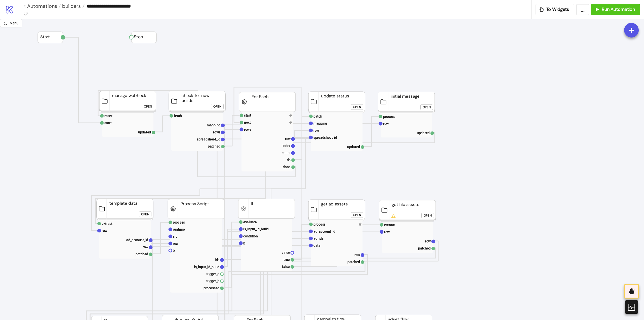 The height and width of the screenshot is (320, 644). Describe the element at coordinates (6, 23) in the screenshot. I see `span: radius-bottomright` at that location.